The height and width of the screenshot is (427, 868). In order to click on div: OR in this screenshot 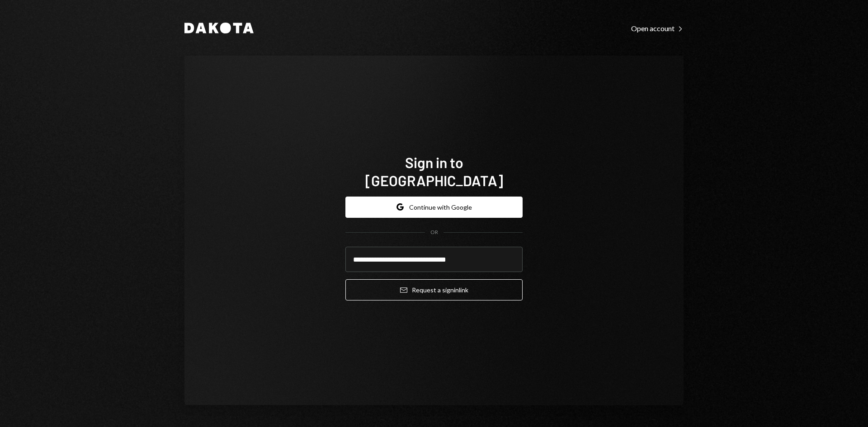, I will do `click(434, 232)`.